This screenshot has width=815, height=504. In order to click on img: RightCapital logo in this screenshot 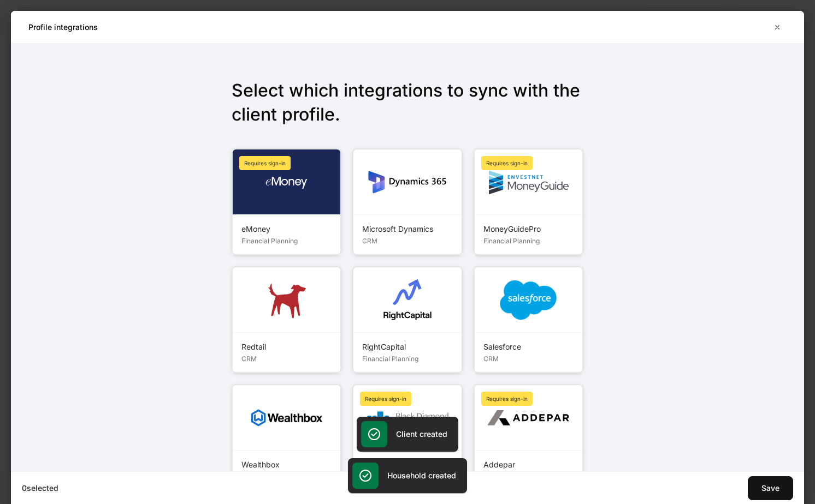, I will do `click(407, 300)`.